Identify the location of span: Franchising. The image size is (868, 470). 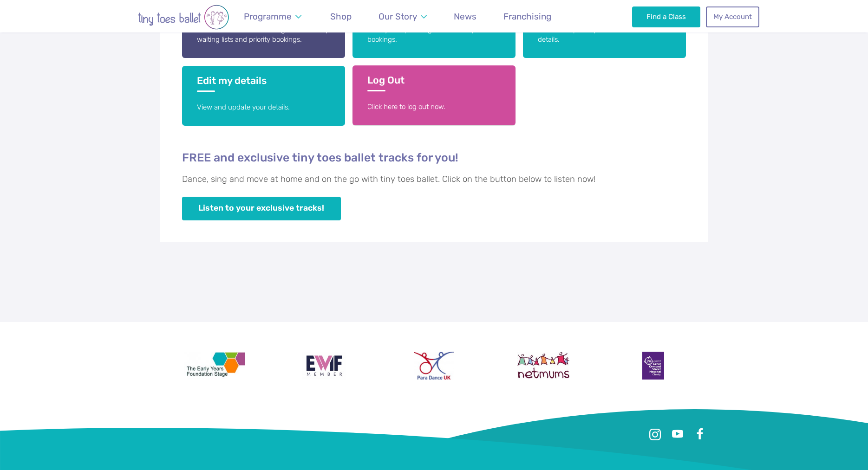
(527, 16).